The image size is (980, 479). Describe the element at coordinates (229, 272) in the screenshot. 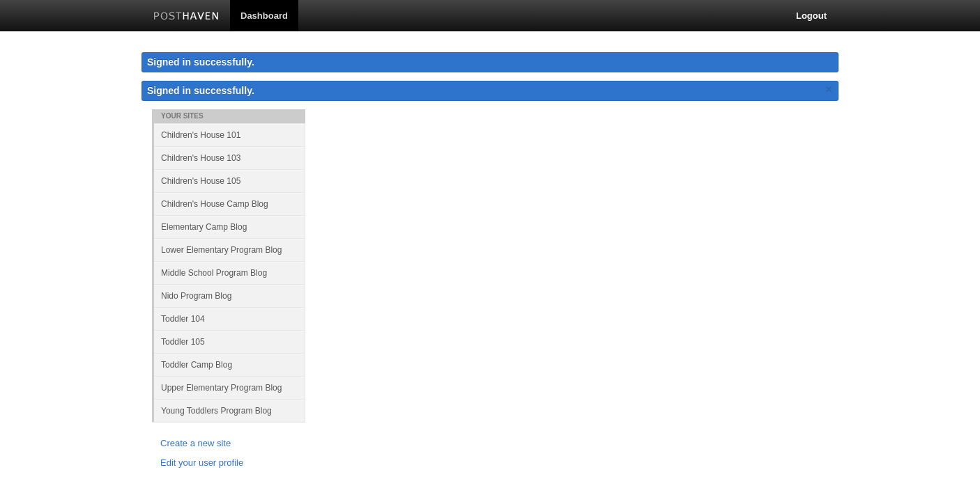

I see `a: Middle School Program Blog` at that location.